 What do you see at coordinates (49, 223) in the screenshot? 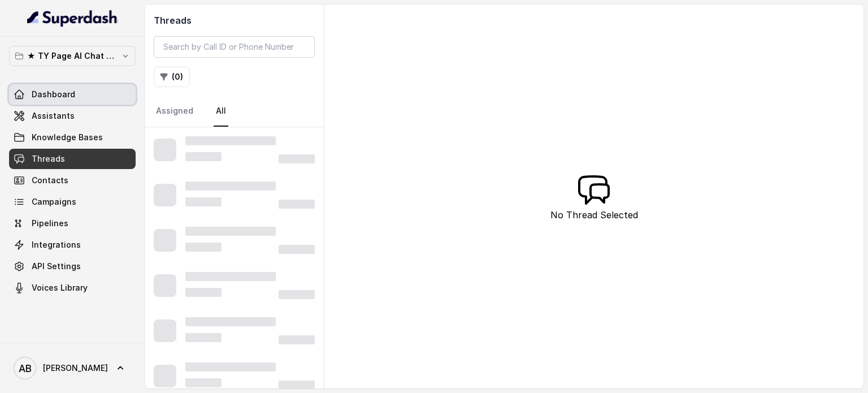
I see `span: Pipelines` at bounding box center [49, 223].